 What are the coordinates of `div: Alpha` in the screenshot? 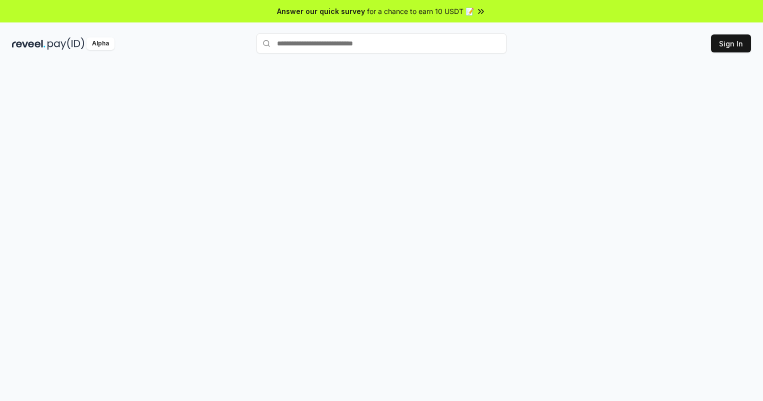 It's located at (100, 43).